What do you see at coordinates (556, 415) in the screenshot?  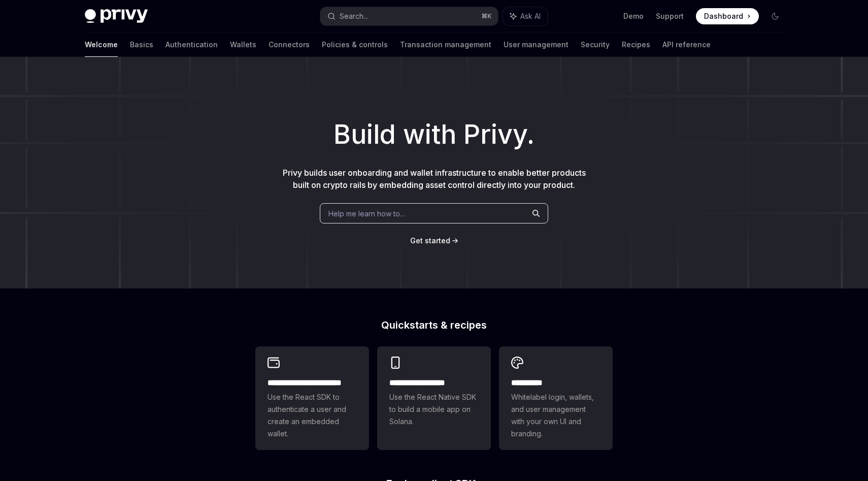 I see `span: Whitelabel login, wallets, and user management with your own UI and branding.` at bounding box center [556, 415].